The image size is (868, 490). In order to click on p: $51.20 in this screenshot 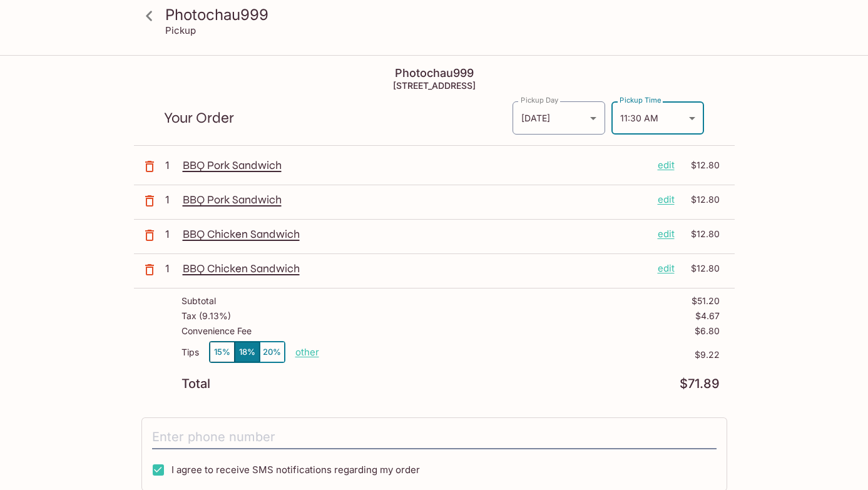, I will do `click(706, 301)`.